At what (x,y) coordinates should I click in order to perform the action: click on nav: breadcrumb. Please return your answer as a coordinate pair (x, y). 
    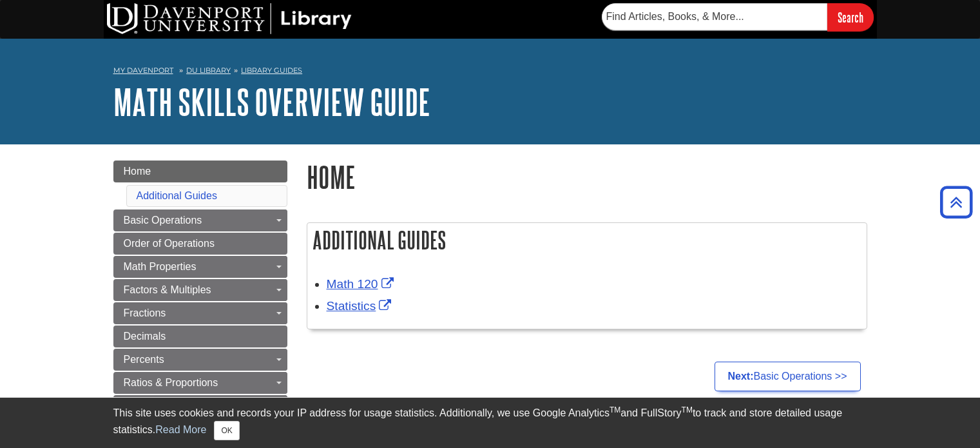
    Looking at the image, I should click on (490, 72).